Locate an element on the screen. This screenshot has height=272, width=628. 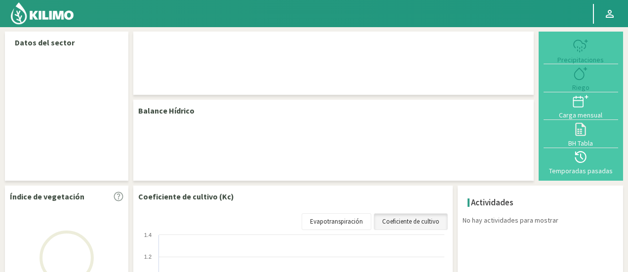
div: Precipitaciones is located at coordinates (580, 60).